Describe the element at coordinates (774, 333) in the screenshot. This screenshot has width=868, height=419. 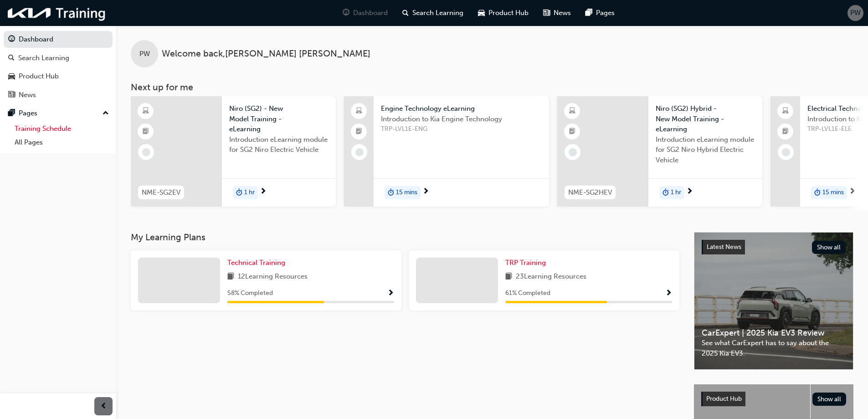
I see `span: CarExpert | 2025 Kia EV3 Review` at that location.